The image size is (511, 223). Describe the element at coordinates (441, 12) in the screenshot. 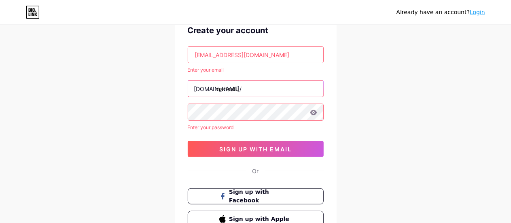

I see `div: Already have an account?` at that location.